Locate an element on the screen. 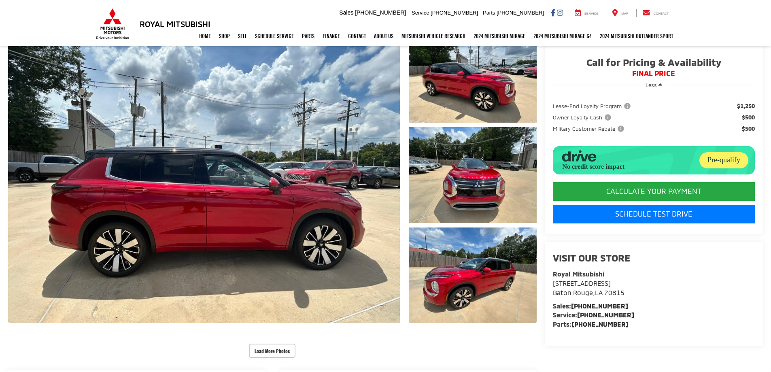 Image resolution: width=771 pixels, height=372 pixels. a: Expand Photo 3 is located at coordinates (473, 275).